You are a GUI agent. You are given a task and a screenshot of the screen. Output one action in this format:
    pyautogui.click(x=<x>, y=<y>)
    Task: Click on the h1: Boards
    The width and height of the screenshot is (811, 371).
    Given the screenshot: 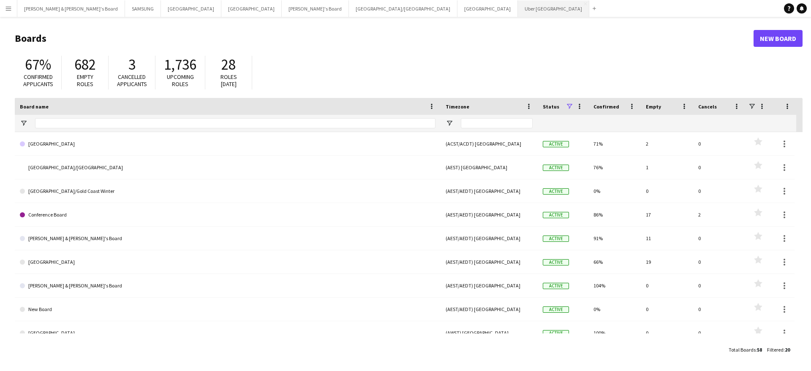 What is the action you would take?
    pyautogui.click(x=384, y=38)
    